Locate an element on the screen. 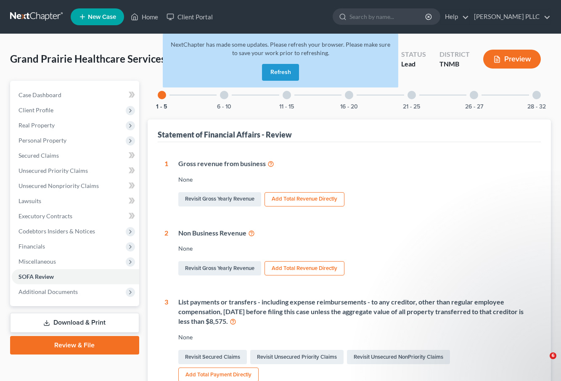  div: Lead is located at coordinates (413, 64).